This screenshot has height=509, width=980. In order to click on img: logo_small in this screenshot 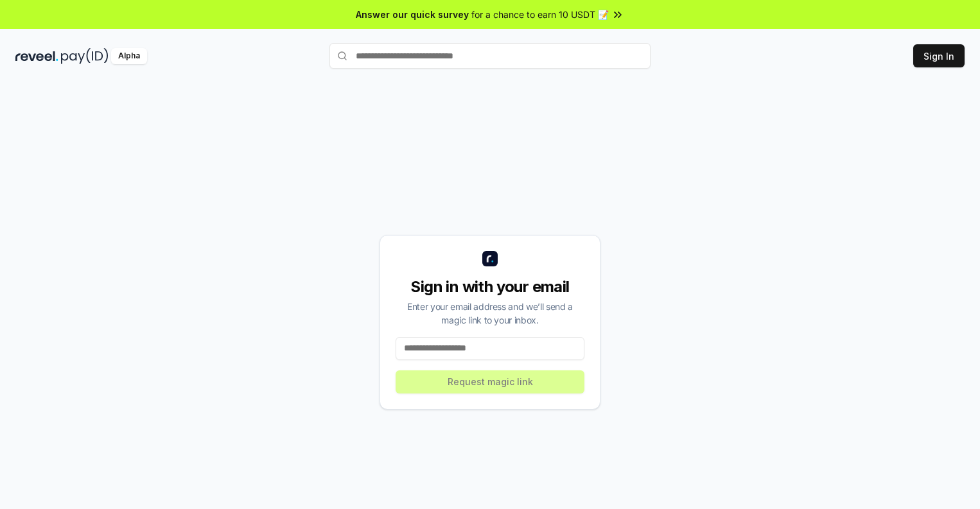, I will do `click(490, 258)`.